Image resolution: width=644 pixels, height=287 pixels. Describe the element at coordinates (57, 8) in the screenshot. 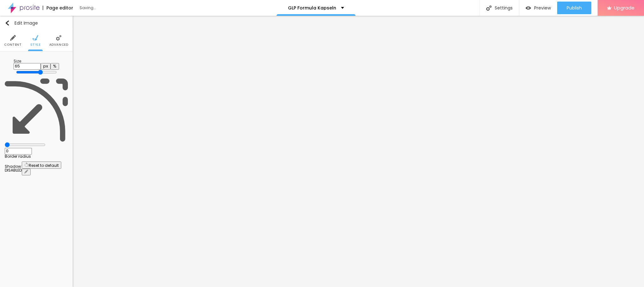

I see `div: Page editor` at that location.